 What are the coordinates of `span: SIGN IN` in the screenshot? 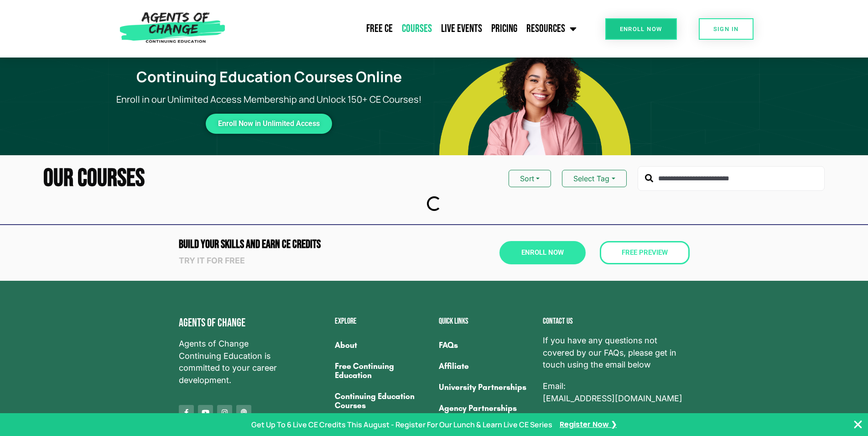 It's located at (726, 29).